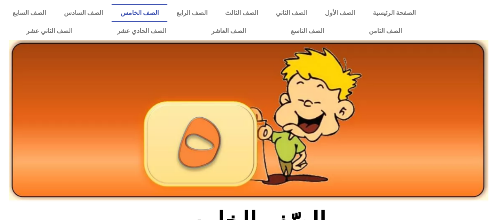  I want to click on a: الصف العاشر, so click(229, 31).